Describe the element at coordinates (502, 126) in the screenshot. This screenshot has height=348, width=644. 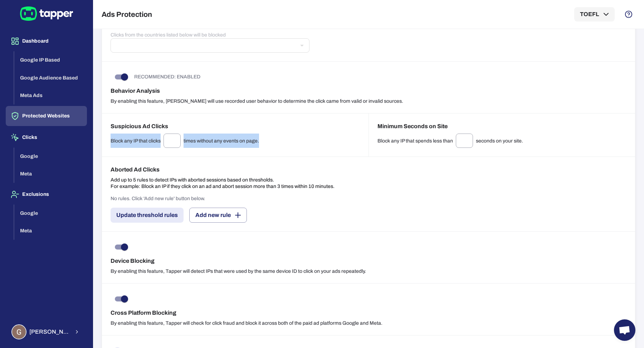
I see `h6: Minimum Seconds on Site` at that location.